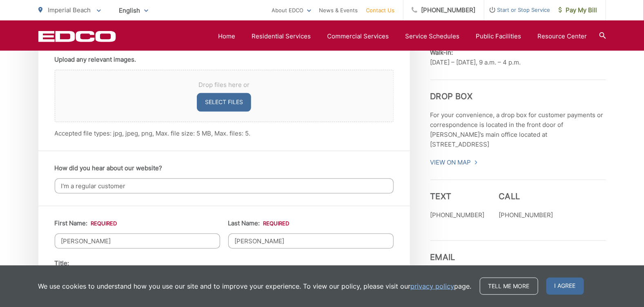 This screenshot has width=644, height=307. I want to click on a: Resource Center, so click(562, 36).